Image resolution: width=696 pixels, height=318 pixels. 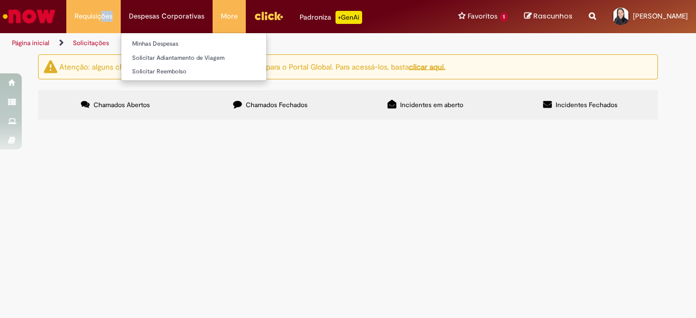 What do you see at coordinates (229, 16) in the screenshot?
I see `span: More` at bounding box center [229, 16].